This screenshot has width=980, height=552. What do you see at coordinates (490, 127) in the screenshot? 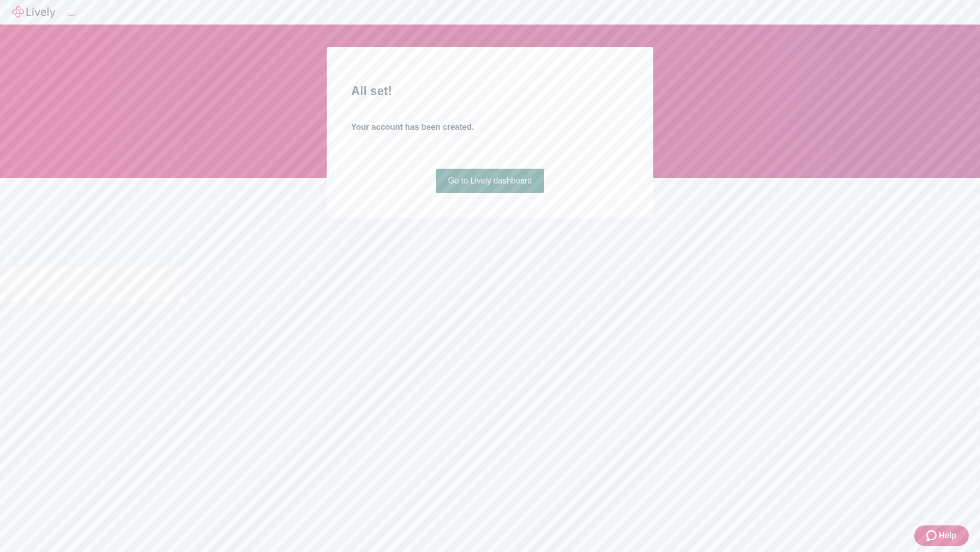
I see `h4: Your account has been created.` at bounding box center [490, 127].